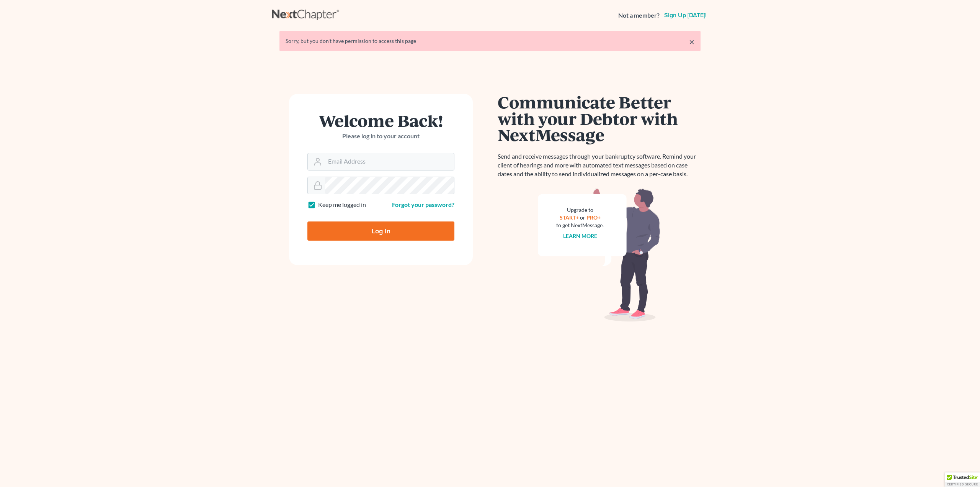 The image size is (980, 487). What do you see at coordinates (381, 120) in the screenshot?
I see `h1: Welcome Back!` at bounding box center [381, 120].